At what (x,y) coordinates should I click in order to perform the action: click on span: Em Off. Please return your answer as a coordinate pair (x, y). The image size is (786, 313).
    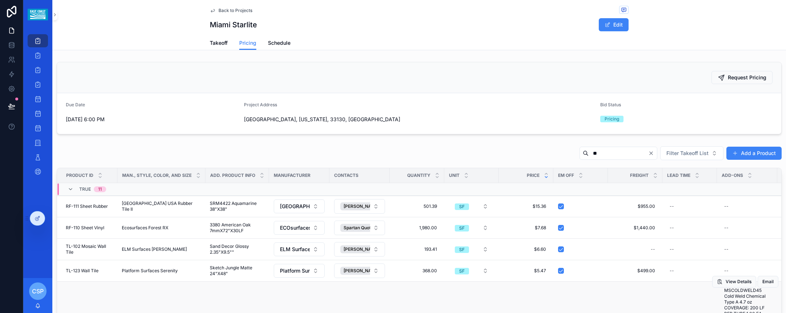
    Looking at the image, I should click on (566, 175).